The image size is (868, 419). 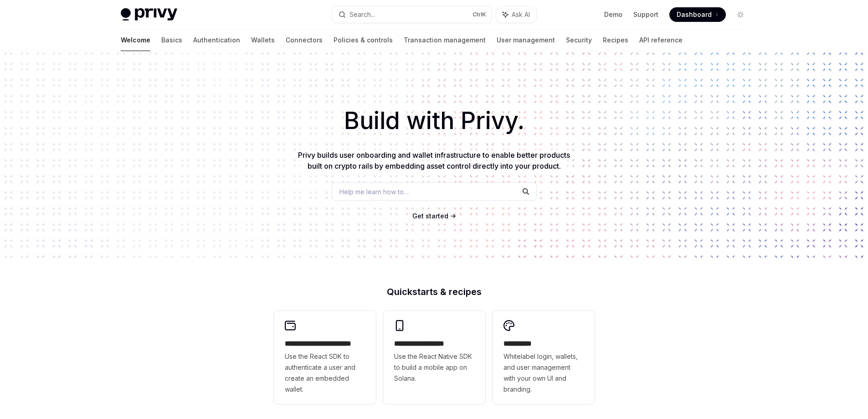 What do you see at coordinates (544, 373) in the screenshot?
I see `span: Whitelabel login, wallets, and user management with your own UI and branding.` at bounding box center [544, 373].